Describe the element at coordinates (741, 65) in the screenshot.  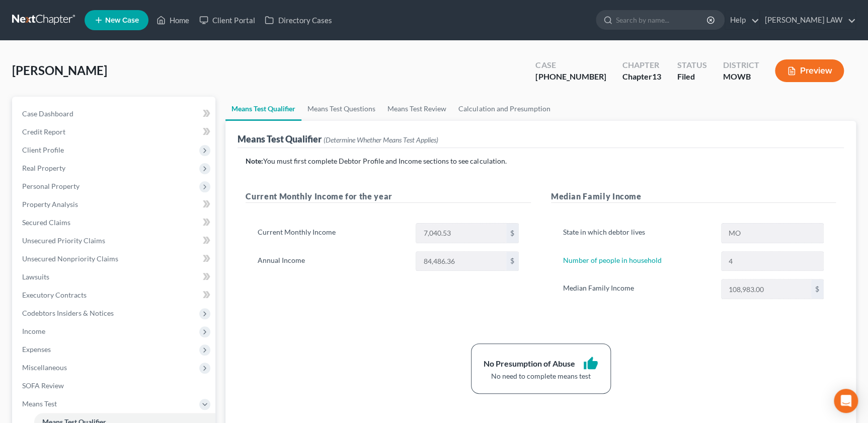
I see `div: District` at that location.